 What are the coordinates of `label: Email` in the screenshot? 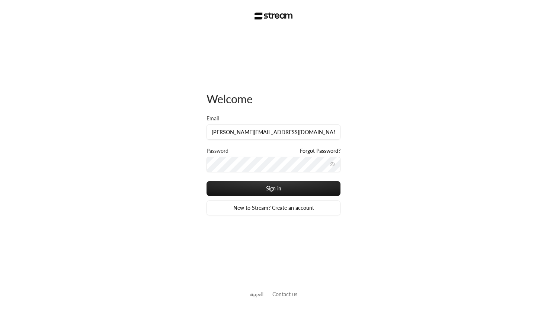 It's located at (213, 118).